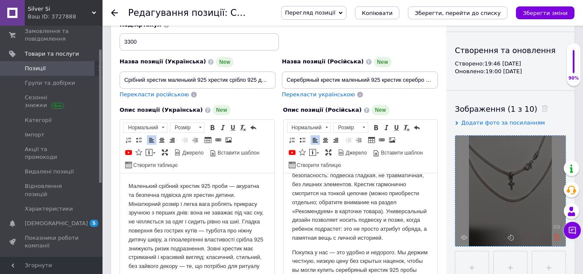  What do you see at coordinates (163, 61) in the screenshot?
I see `span: Назва позиції (Українська)` at bounding box center [163, 61].